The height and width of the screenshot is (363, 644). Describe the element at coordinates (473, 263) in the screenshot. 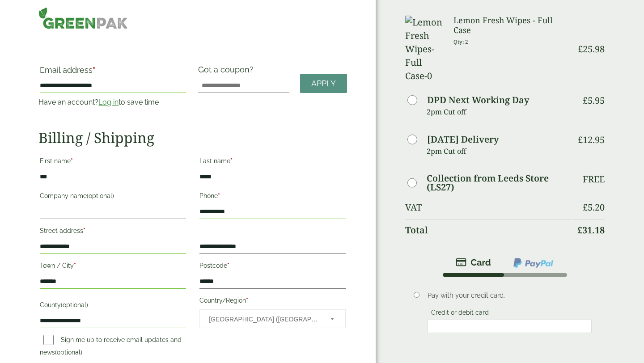

I see `img: stripe.png` at that location.